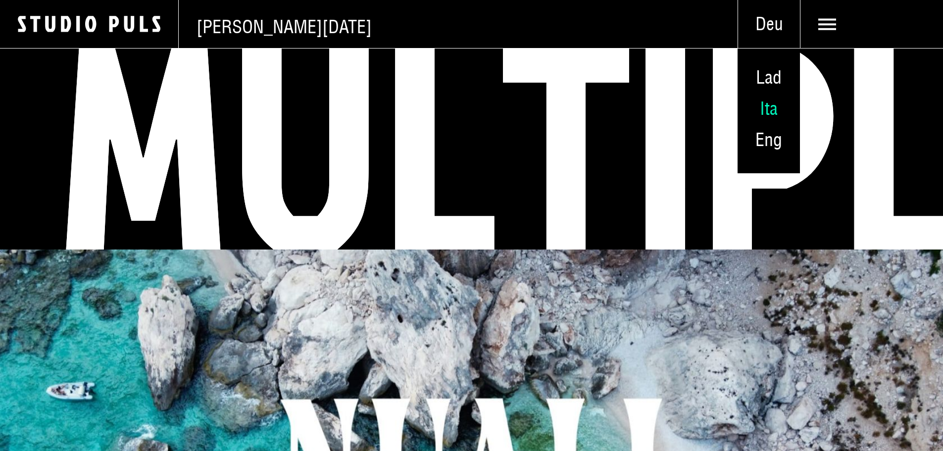  What do you see at coordinates (768, 108) in the screenshot?
I see `a: Ita` at bounding box center [768, 108].